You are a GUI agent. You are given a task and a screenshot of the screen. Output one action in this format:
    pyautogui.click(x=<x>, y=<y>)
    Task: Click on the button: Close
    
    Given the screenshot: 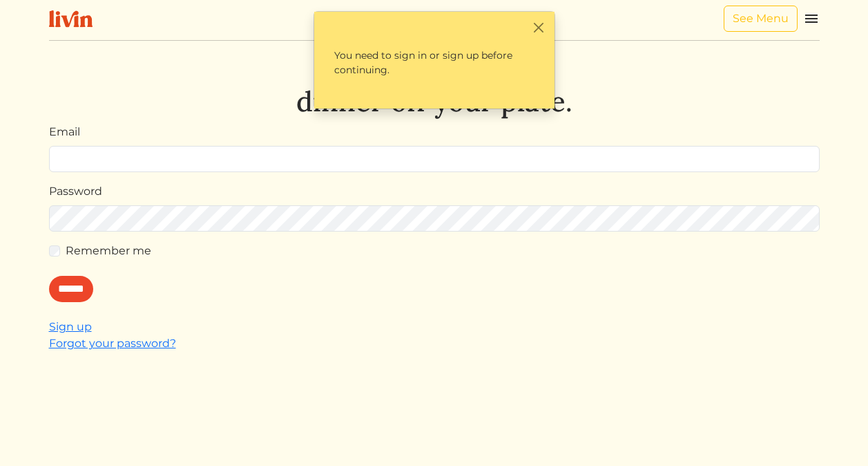 What is the action you would take?
    pyautogui.click(x=538, y=27)
    